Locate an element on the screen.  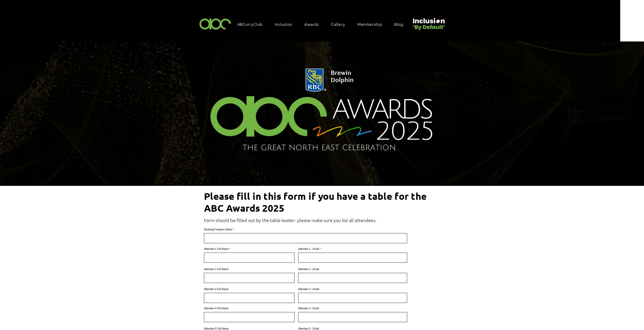
a: Membership is located at coordinates (372, 24).